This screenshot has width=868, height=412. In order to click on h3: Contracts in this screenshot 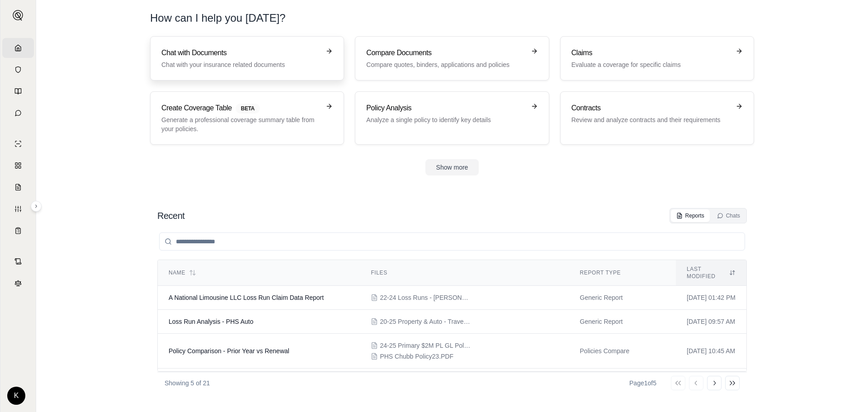, I will do `click(650, 108)`.